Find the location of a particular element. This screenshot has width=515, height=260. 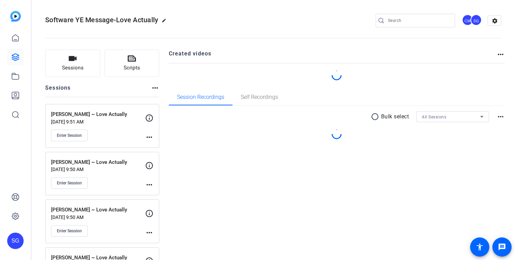

mat-icon: accessibility is located at coordinates (480, 247).